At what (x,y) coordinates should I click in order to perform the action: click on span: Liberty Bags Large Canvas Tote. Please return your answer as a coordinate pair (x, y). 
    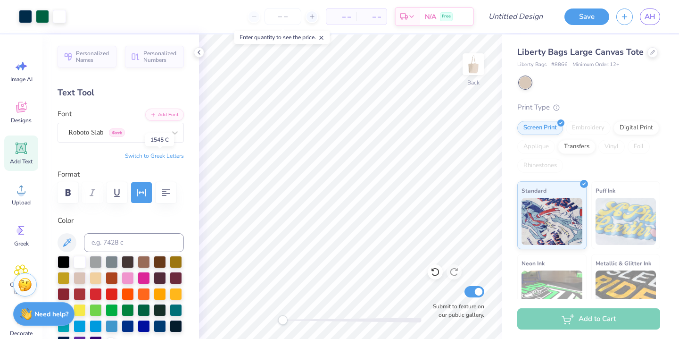
    Looking at the image, I should click on (580, 52).